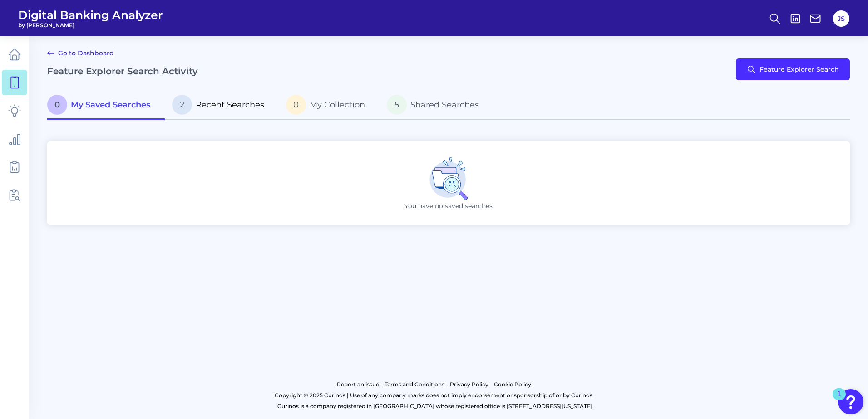 The height and width of the screenshot is (419, 868). What do you see at coordinates (329, 106) in the screenshot?
I see `a: 0My Collection` at bounding box center [329, 106].